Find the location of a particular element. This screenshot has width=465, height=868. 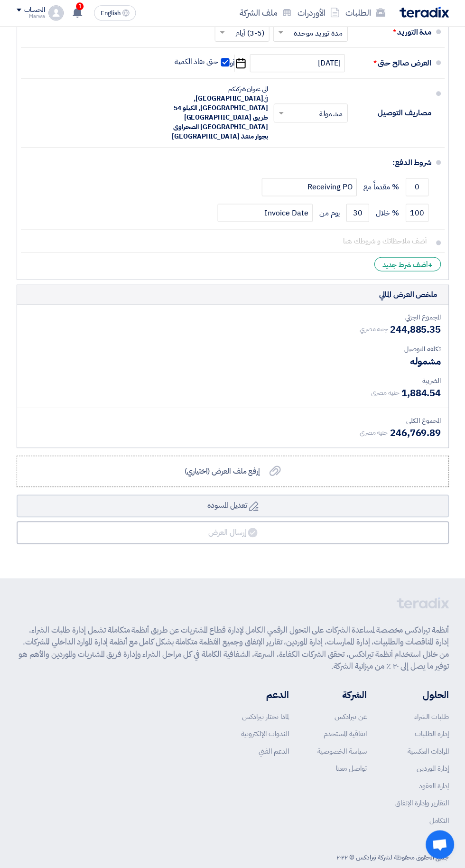

a: لماذا تختار تيرادكس is located at coordinates (265, 716).